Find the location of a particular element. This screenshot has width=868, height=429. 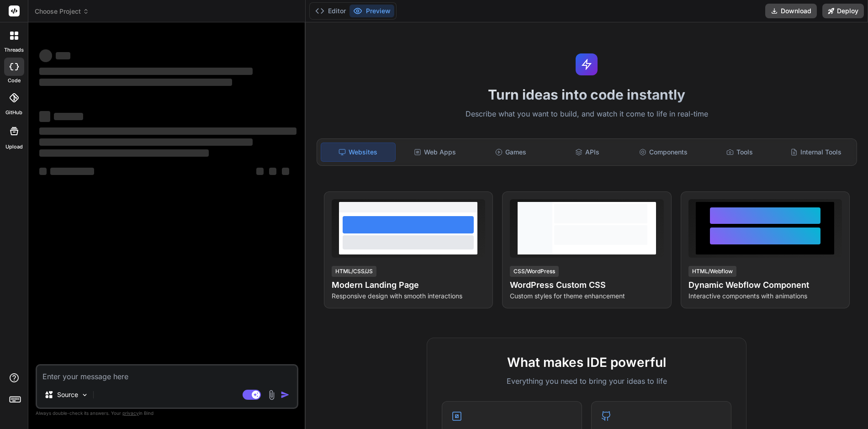

img: attachment is located at coordinates (272, 395).